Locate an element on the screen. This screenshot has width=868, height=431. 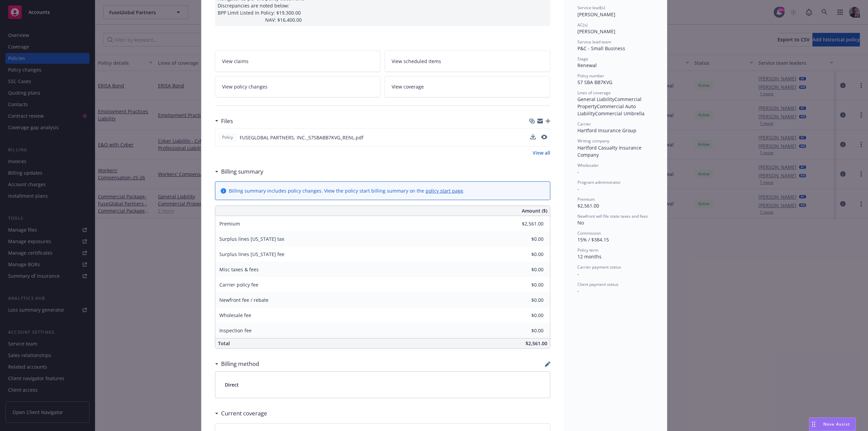
div: Billing summary includes policy changes. View the policy start billing summary on the . is located at coordinates (346, 191).